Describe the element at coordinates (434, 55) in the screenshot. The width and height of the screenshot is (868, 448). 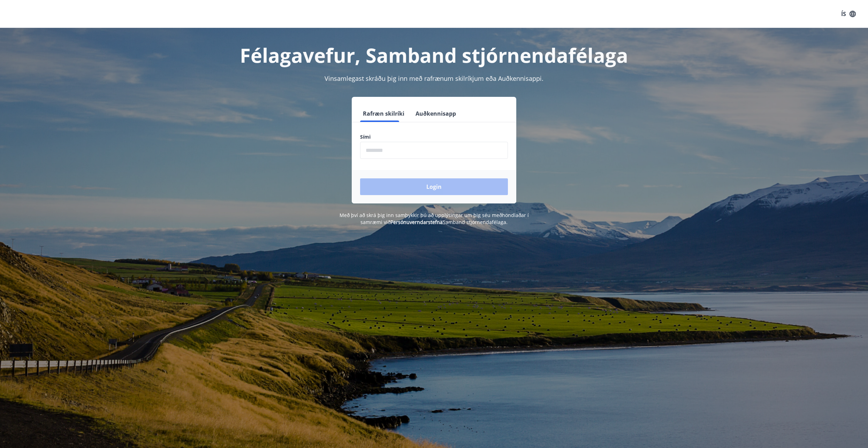
I see `h1: Félagavefur, Samband stjórnendafélaga` at that location.